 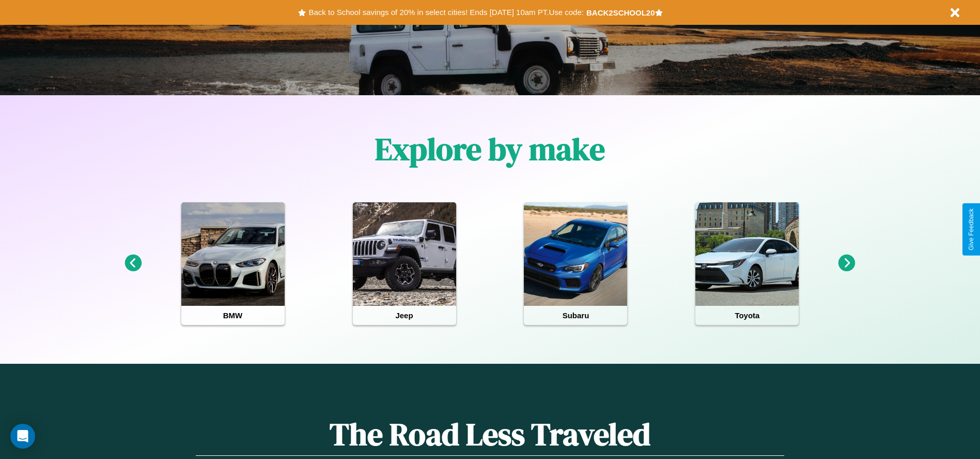 What do you see at coordinates (621, 12) in the screenshot?
I see `b: BACK2SCHOOL20` at bounding box center [621, 12].